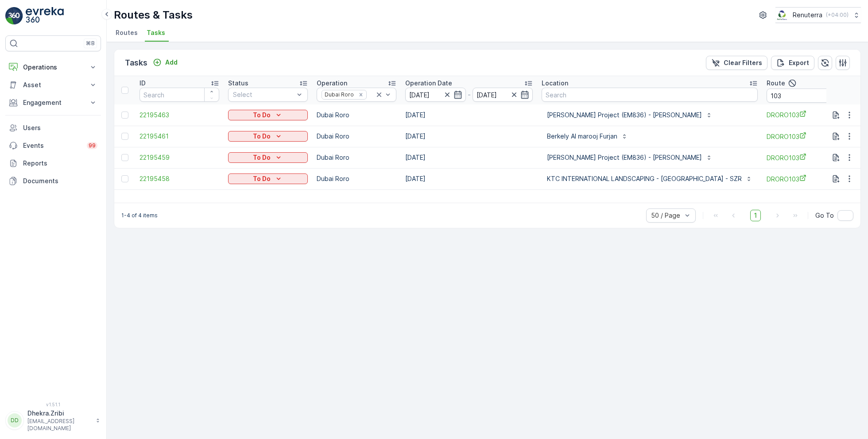  Describe the element at coordinates (14, 16) in the screenshot. I see `img: logo` at that location.